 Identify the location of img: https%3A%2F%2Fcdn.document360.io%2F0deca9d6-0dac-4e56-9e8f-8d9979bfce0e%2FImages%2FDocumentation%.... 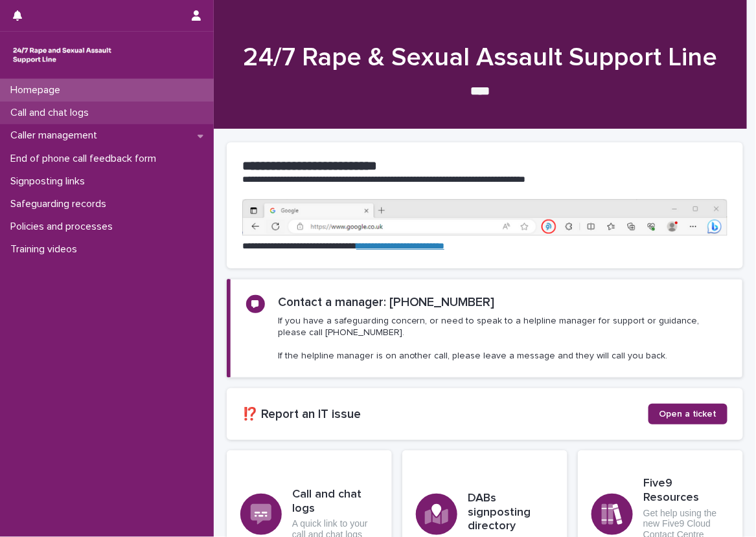
(484, 217).